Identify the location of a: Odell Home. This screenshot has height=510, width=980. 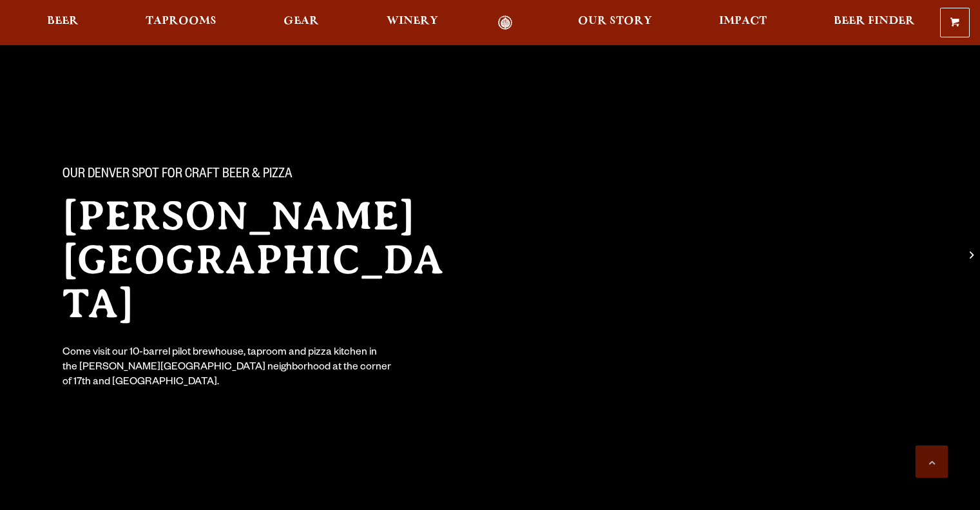
(505, 23).